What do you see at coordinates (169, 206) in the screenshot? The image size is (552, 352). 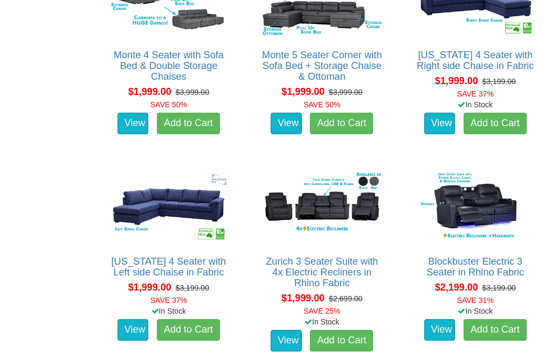 I see `img: Arizona 4 Seater with Left side Chaise in Fabric` at bounding box center [169, 206].